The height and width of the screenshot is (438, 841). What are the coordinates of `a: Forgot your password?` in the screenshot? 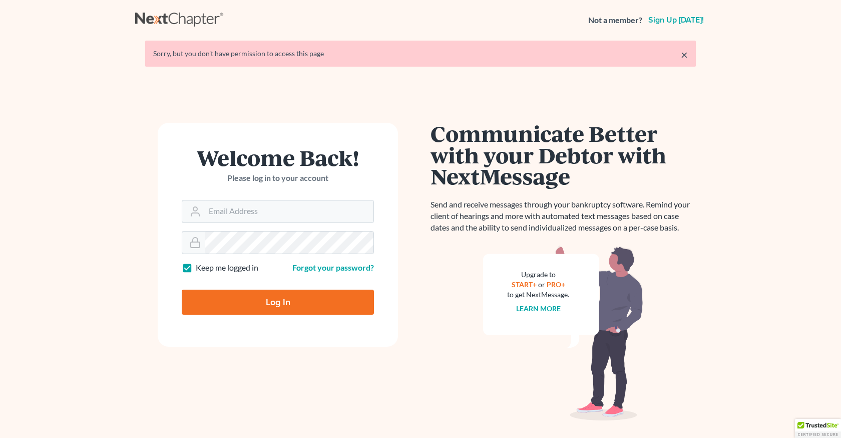 It's located at (333, 267).